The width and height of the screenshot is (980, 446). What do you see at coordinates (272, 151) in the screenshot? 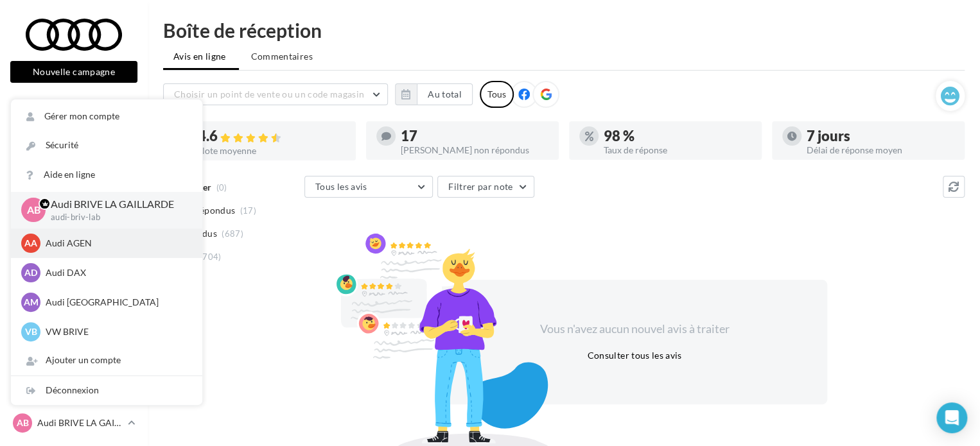
I see `div: Note moyenne` at bounding box center [272, 151].